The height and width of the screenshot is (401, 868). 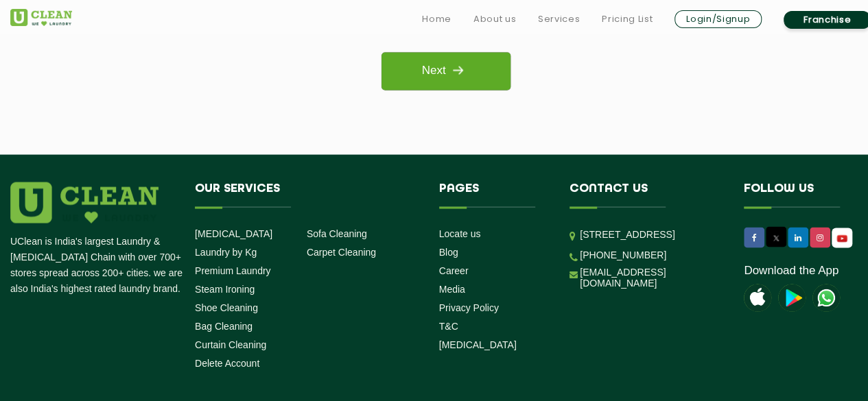 What do you see at coordinates (494, 195) in the screenshot?
I see `h4: Pages` at bounding box center [494, 195].